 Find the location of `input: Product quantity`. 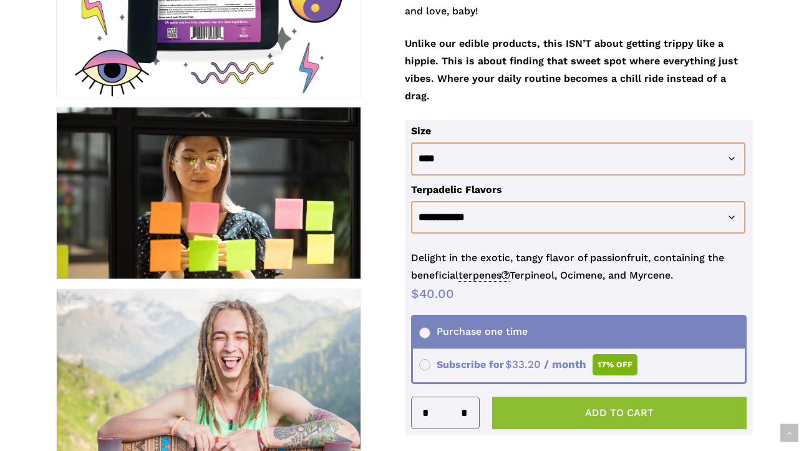

input: Product quantity is located at coordinates (445, 413).